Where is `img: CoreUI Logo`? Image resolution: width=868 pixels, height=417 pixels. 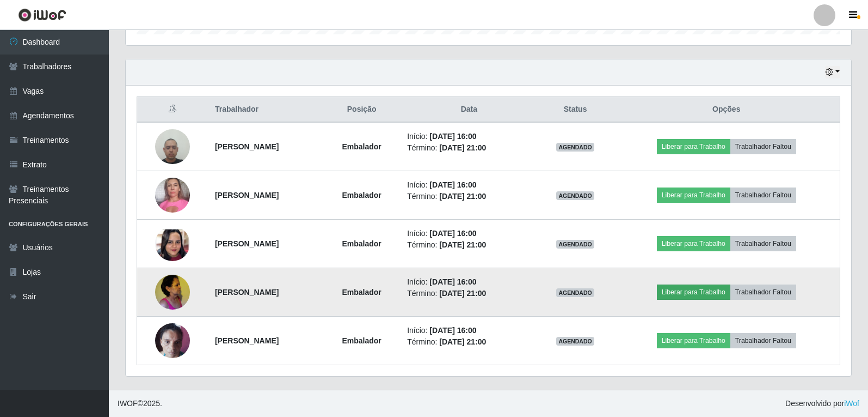 img: CoreUI Logo is located at coordinates (42, 15).